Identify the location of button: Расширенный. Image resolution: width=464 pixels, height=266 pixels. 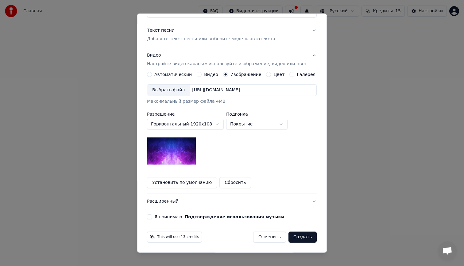
(232, 201).